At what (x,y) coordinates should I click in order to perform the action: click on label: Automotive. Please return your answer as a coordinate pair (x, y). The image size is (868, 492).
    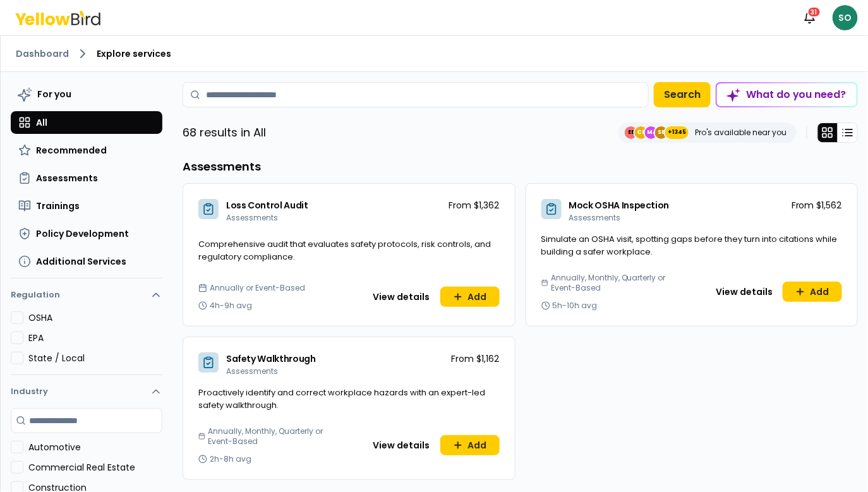
    Looking at the image, I should click on (95, 448).